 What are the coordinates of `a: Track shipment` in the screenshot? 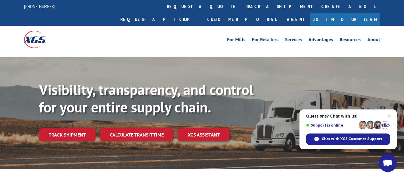 It's located at (67, 135).